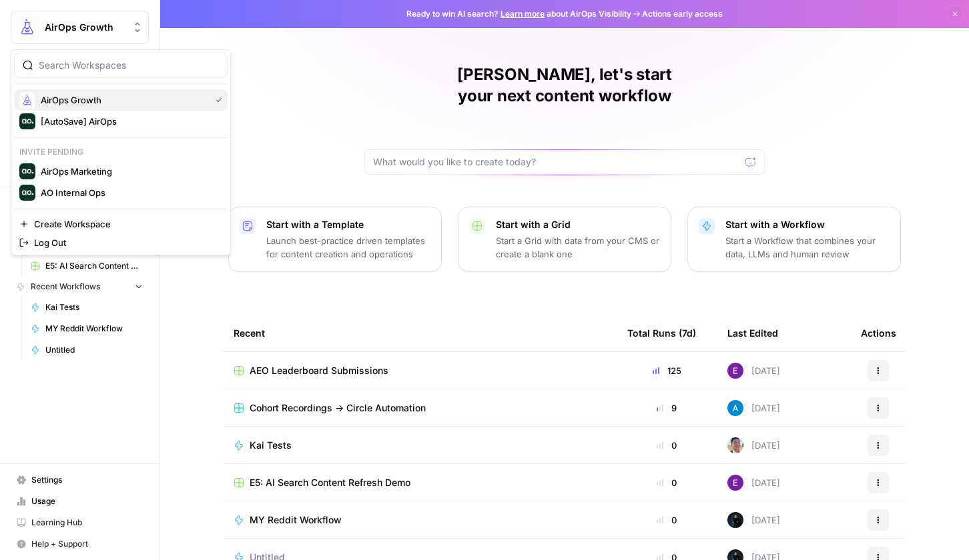  What do you see at coordinates (419, 371) in the screenshot?
I see `a: AEO Leaderboard Submissions` at bounding box center [419, 371].